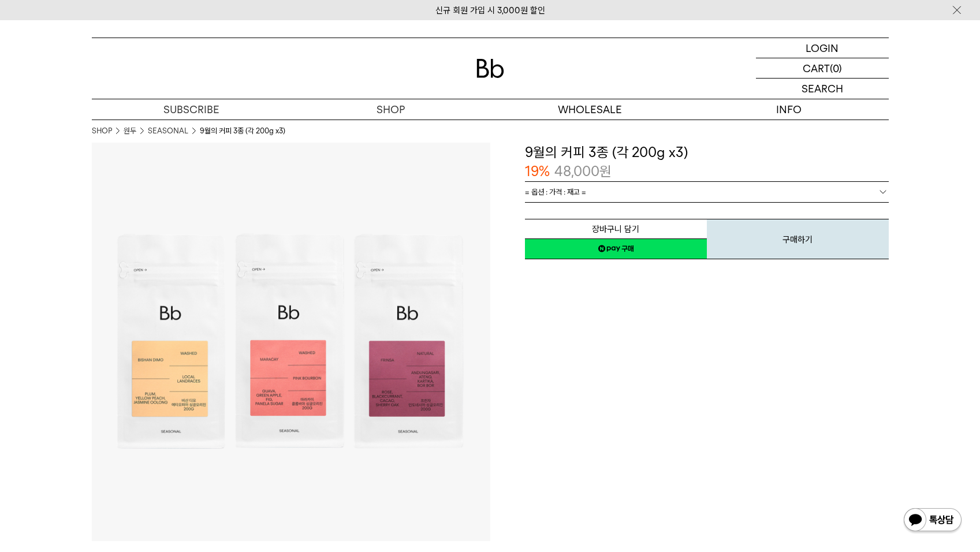  What do you see at coordinates (536, 172) in the screenshot?
I see `p: 19%` at bounding box center [536, 172].